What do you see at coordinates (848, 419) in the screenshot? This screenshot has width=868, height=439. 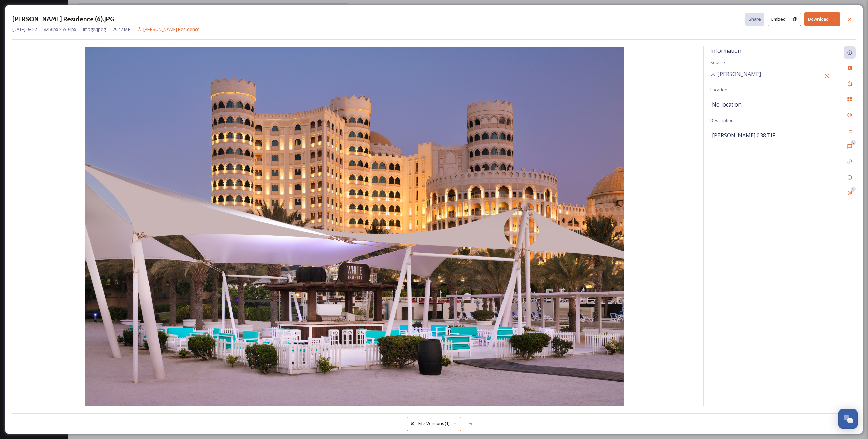 I see `button: Open Chat` at bounding box center [848, 419].